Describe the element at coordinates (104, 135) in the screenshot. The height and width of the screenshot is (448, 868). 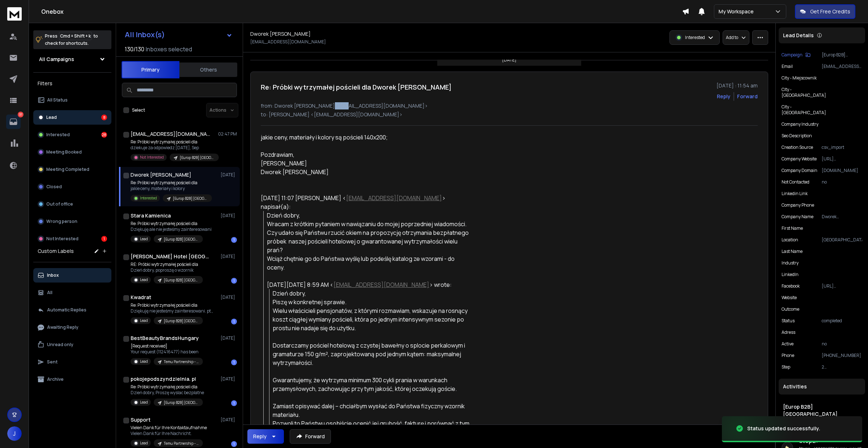
I see `div: 28` at that location.